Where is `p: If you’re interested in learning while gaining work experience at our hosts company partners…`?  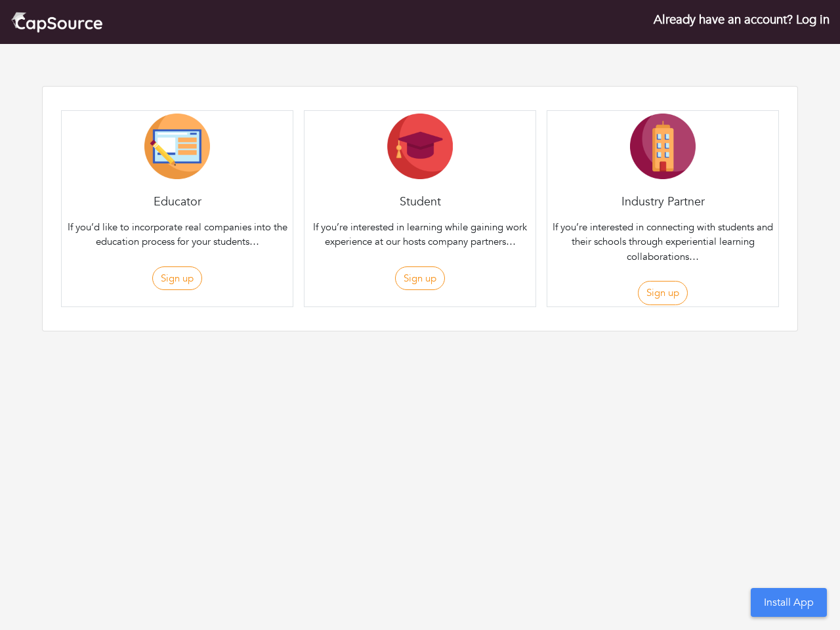 p: If you’re interested in learning while gaining work experience at our hosts company partners… is located at coordinates (420, 234).